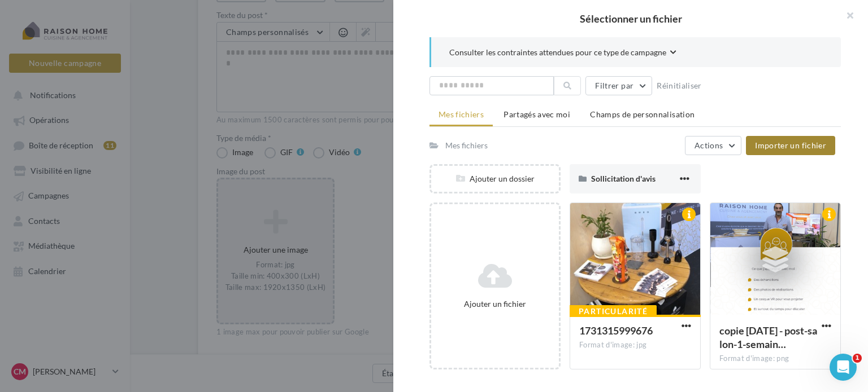  What do you see at coordinates (461, 114) in the screenshot?
I see `span: Mes fichiers` at bounding box center [461, 114].